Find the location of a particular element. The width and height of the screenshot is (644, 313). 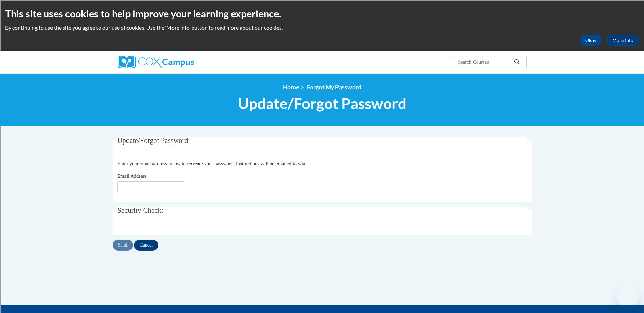

span: Forgot My Password is located at coordinates (334, 87).